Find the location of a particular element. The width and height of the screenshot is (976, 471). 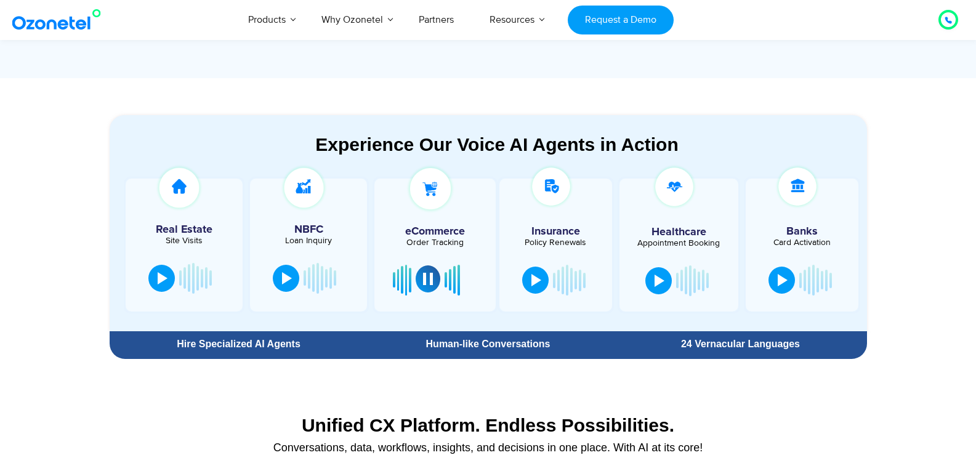

h5: Healthcare is located at coordinates (678, 232).